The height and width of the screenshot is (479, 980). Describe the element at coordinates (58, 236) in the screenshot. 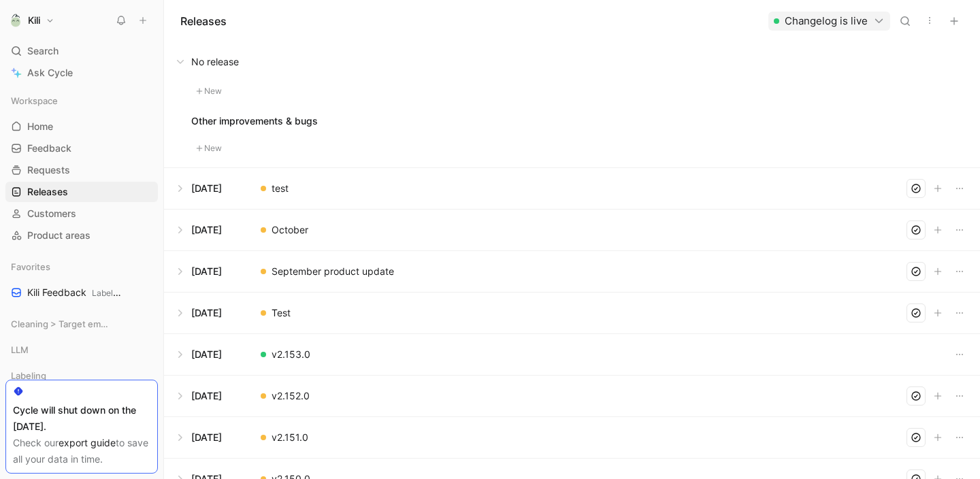

I see `span: Product areas` at that location.